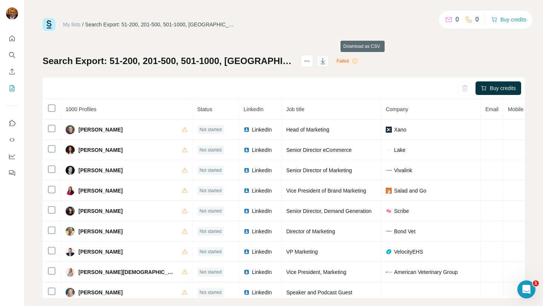  Describe the element at coordinates (347, 61) in the screenshot. I see `div: Failed` at that location.